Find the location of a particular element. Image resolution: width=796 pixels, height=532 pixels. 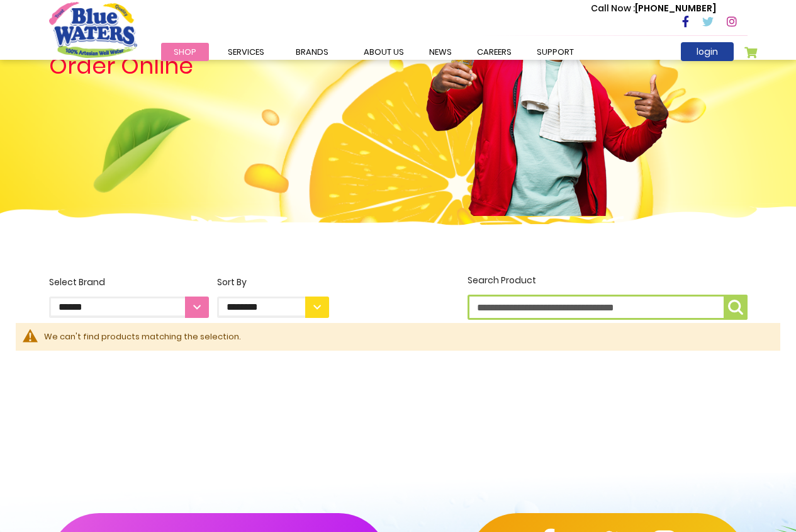

img: search-icon.png is located at coordinates (736, 307).